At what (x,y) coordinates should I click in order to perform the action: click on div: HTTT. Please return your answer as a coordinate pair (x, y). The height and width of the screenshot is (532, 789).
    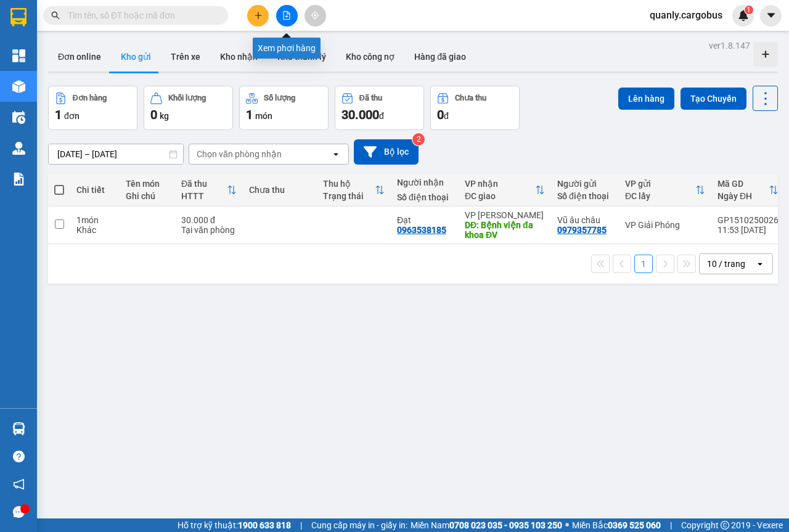
    Looking at the image, I should click on (204, 196).